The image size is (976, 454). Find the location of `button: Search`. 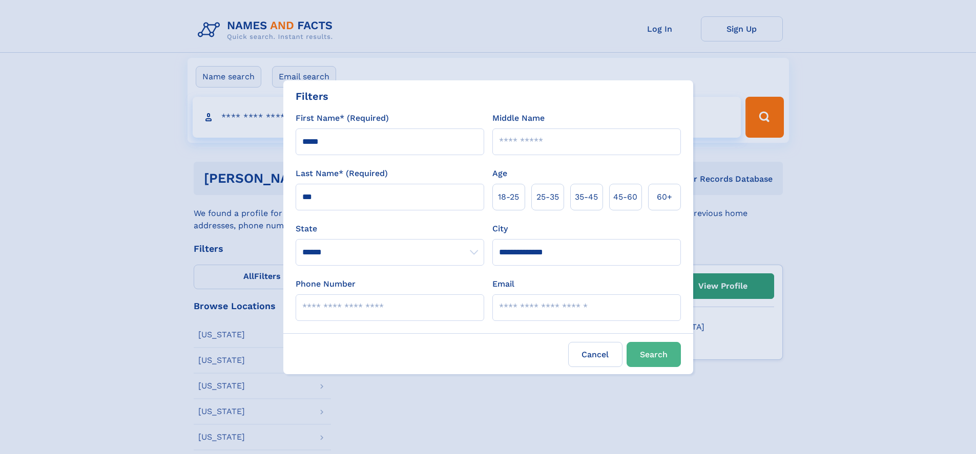

button: Search is located at coordinates (654, 354).